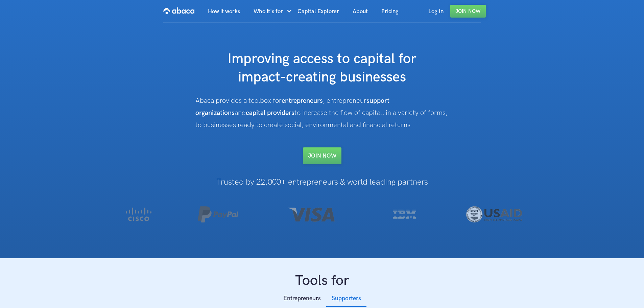 This screenshot has height=308, width=644. I want to click on div: Supporters, so click(346, 298).